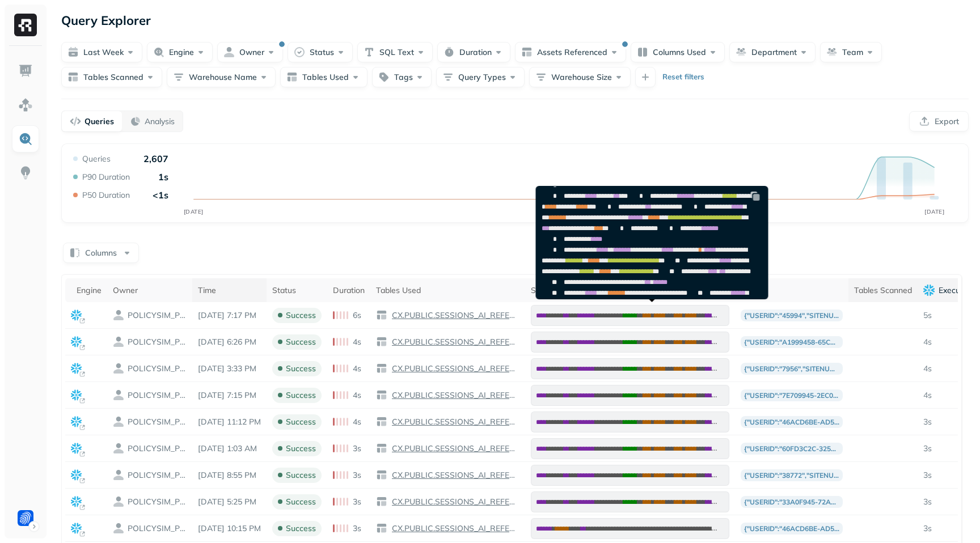 The height and width of the screenshot is (543, 980). What do you see at coordinates (229, 291) in the screenshot?
I see `div: Time` at bounding box center [229, 291].